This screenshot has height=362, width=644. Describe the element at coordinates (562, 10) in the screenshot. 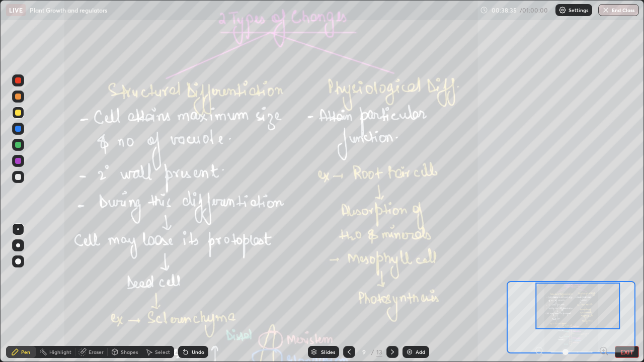

I see `img: class-settings-icons` at that location.